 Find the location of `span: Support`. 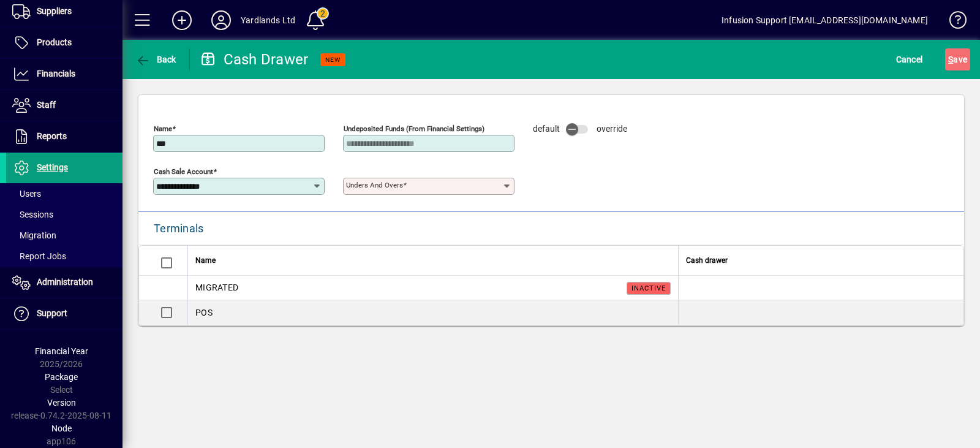

span: Support is located at coordinates (52, 313).